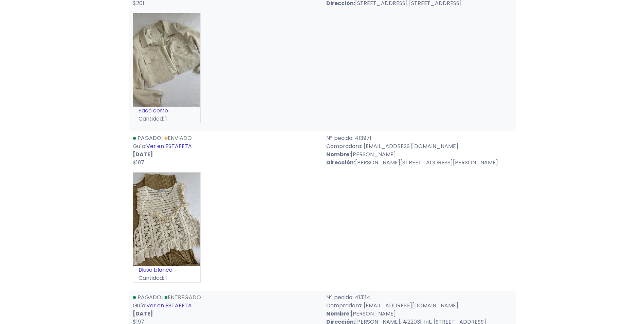  I want to click on span: $197, so click(138, 162).